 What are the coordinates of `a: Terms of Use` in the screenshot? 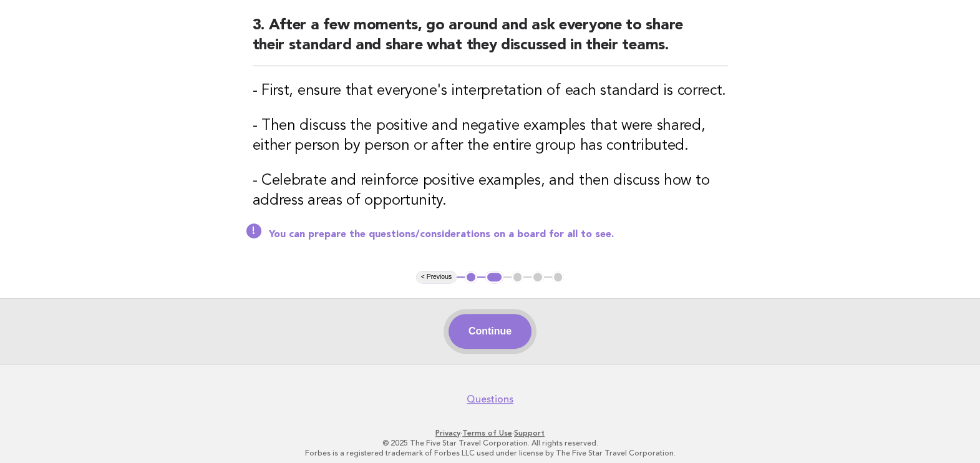 It's located at (487, 433).